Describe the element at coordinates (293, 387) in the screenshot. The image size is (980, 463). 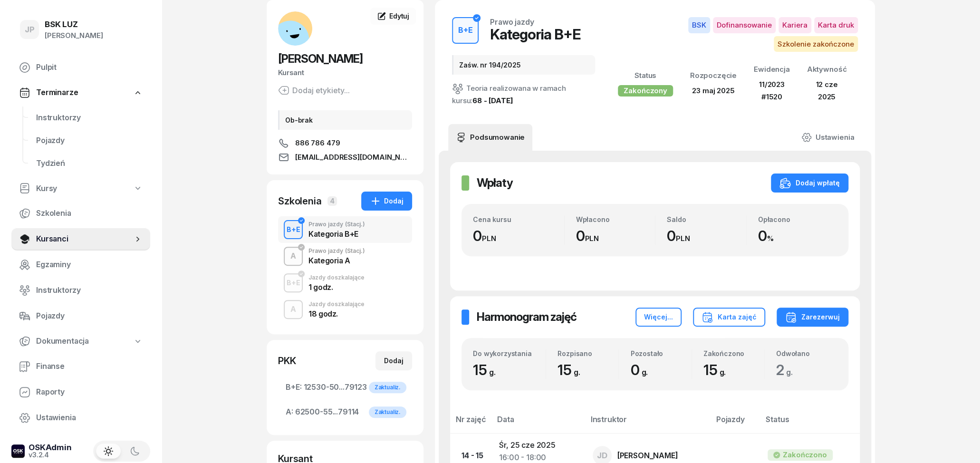
I see `span: B+E:` at that location.